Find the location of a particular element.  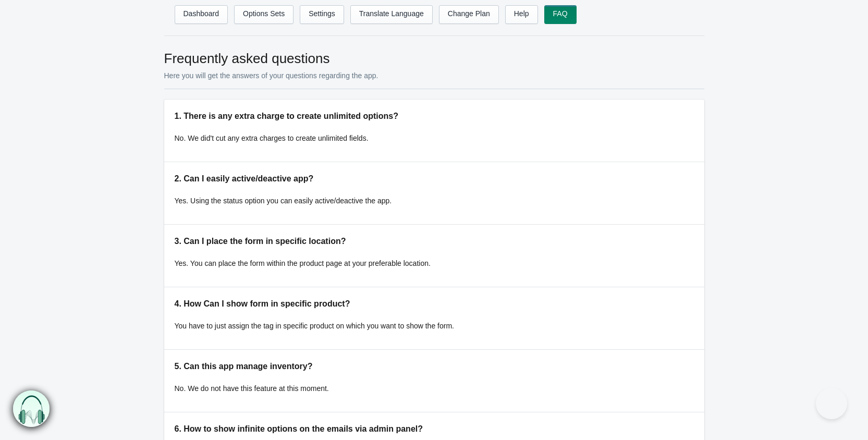

h2: Frequently asked questions is located at coordinates (435, 58).